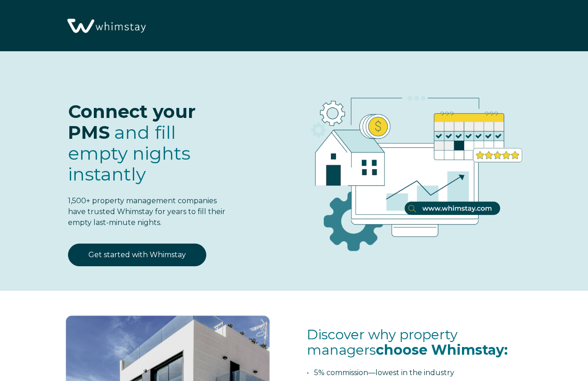 Image resolution: width=588 pixels, height=381 pixels. Describe the element at coordinates (442, 350) in the screenshot. I see `span: choose Whimstay:` at that location.